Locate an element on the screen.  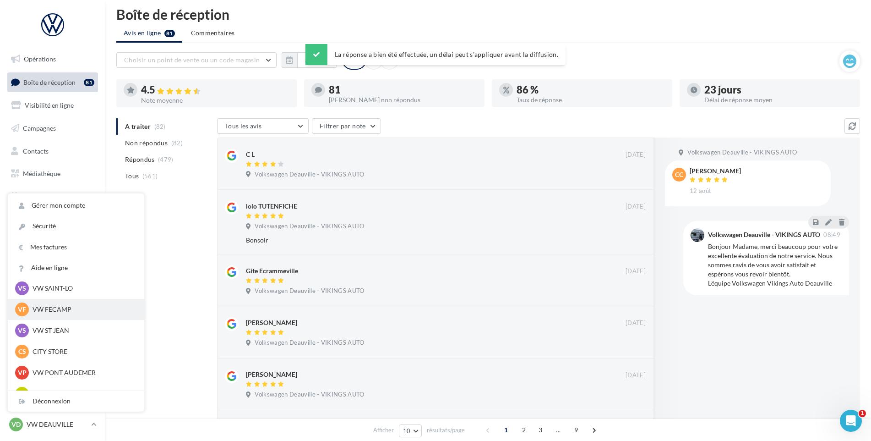
span: VD is located at coordinates (16, 424).